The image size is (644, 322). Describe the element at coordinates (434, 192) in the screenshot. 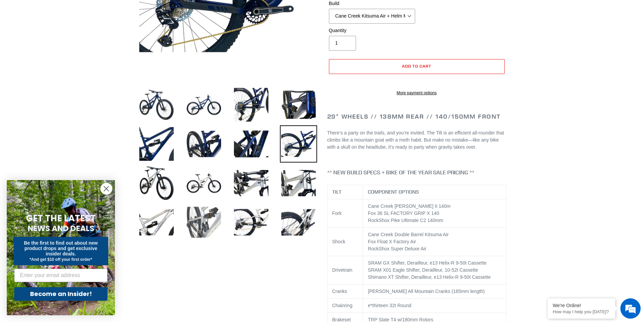

I see `th: COMPONENT OPTIONS` at that location.